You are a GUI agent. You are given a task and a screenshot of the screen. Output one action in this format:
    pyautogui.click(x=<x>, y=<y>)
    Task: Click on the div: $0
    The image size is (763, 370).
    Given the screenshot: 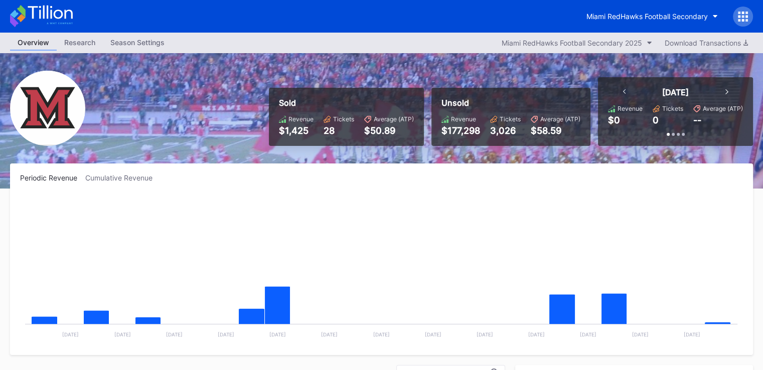 What is the action you would take?
    pyautogui.click(x=614, y=120)
    